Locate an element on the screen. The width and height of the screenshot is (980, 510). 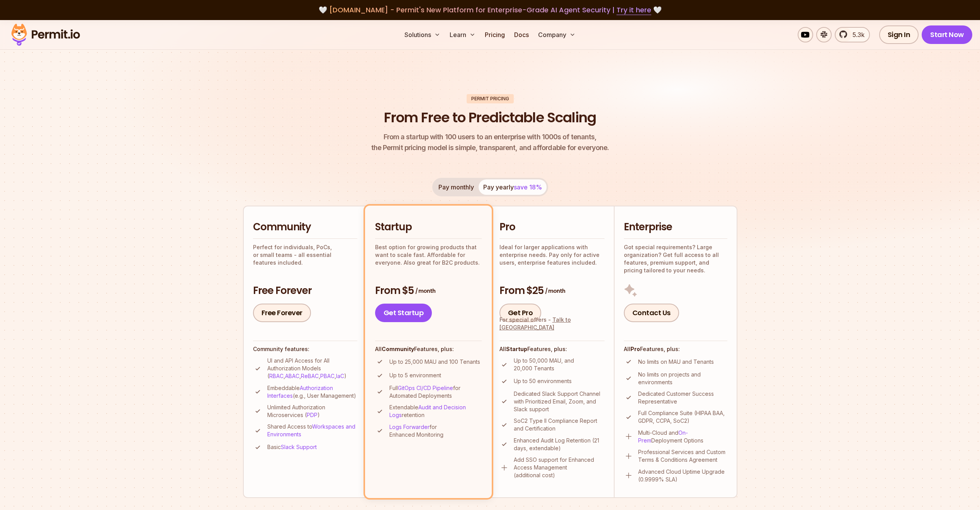
a: Get Pro is located at coordinates (520, 313).